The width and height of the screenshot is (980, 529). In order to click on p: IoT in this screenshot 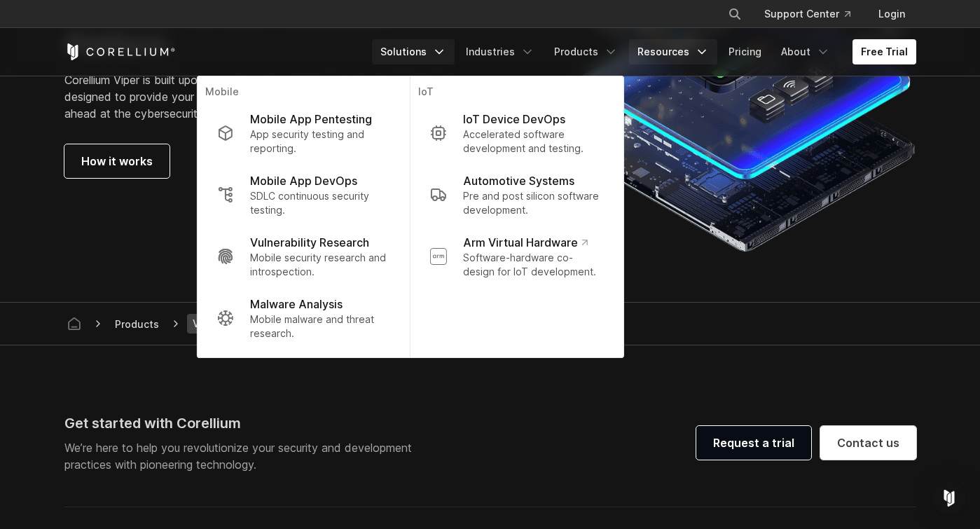, I will do `click(516, 93)`.